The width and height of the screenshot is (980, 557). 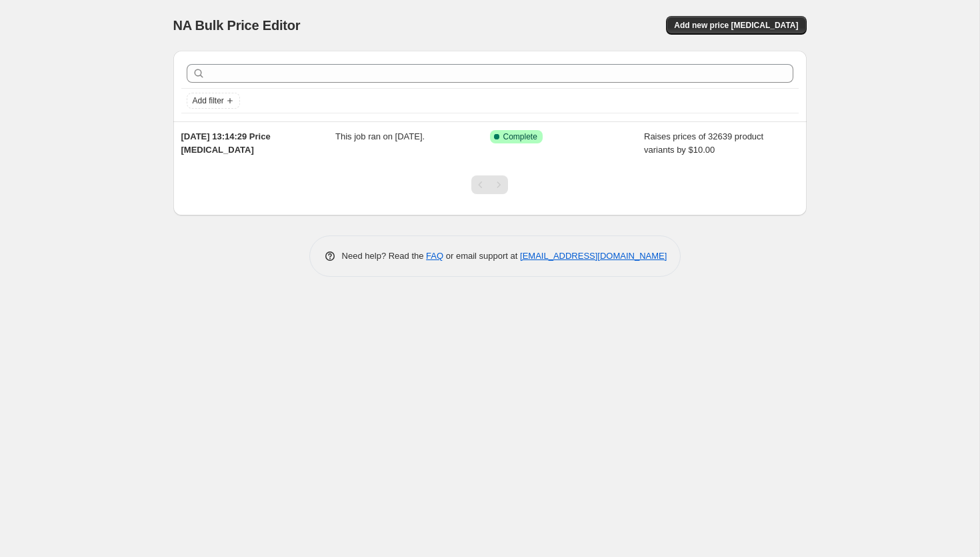 I want to click on span: Need help? Read the, so click(x=384, y=255).